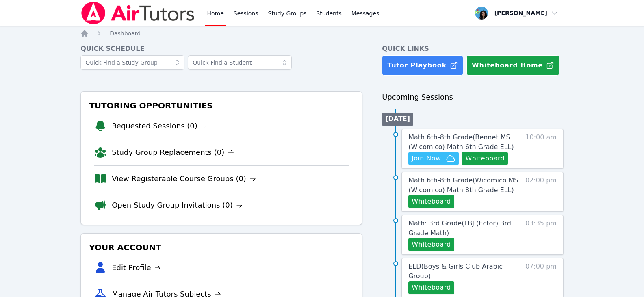  I want to click on a: Math: 3rd Grade(LBJ (Ector) 3rd Grade Math), so click(464, 228).